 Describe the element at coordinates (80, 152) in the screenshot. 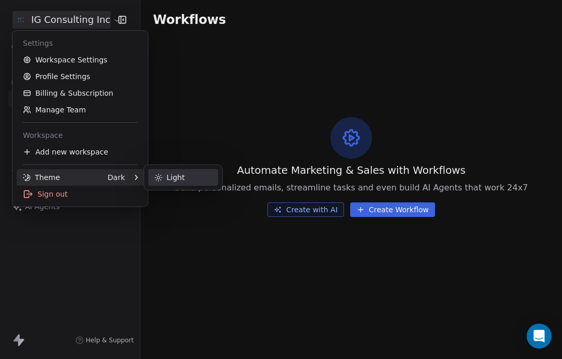

I see `div: Add new workspace` at that location.